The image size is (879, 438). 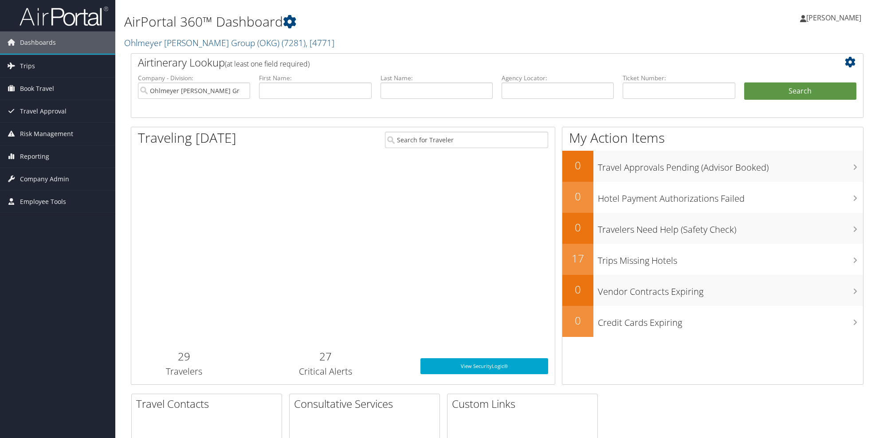 I want to click on span: (at least one field required), so click(x=267, y=64).